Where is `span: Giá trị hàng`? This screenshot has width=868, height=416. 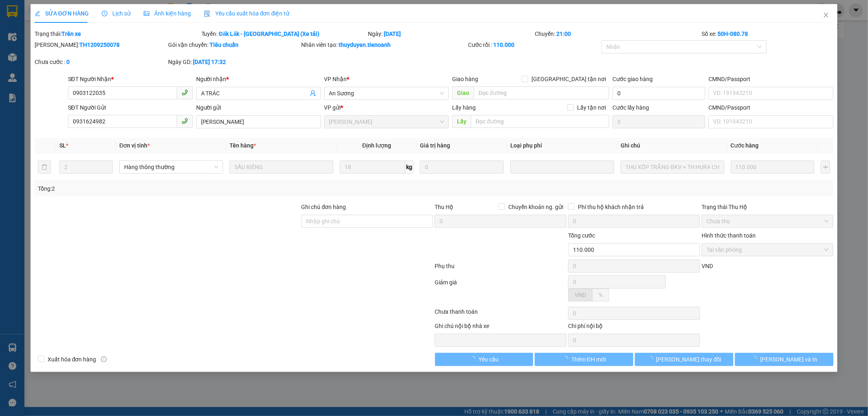
span: Giá trị hàng is located at coordinates (435, 146).